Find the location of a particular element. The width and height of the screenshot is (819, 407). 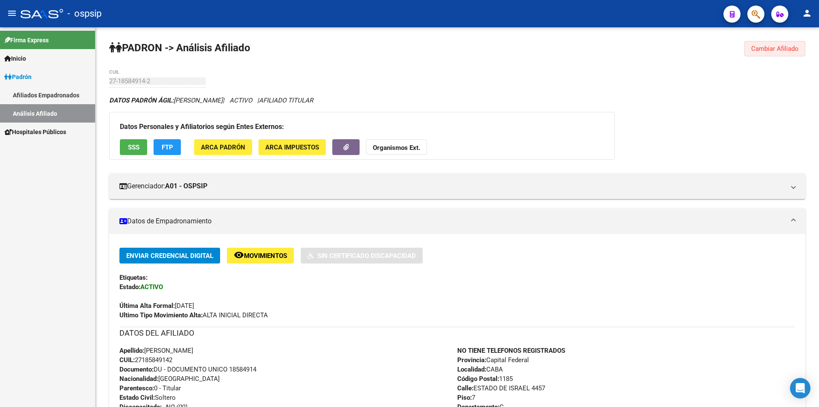

span: ARCA Impuestos is located at coordinates (292, 147).